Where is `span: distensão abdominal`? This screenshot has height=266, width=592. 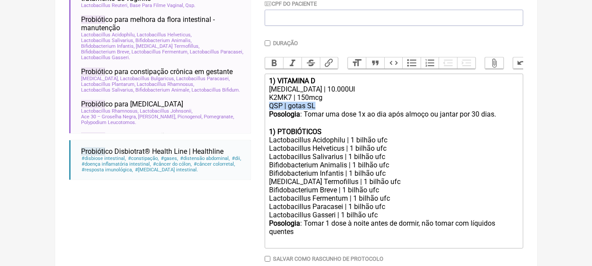 span: distensão abdominal is located at coordinates (205, 158).